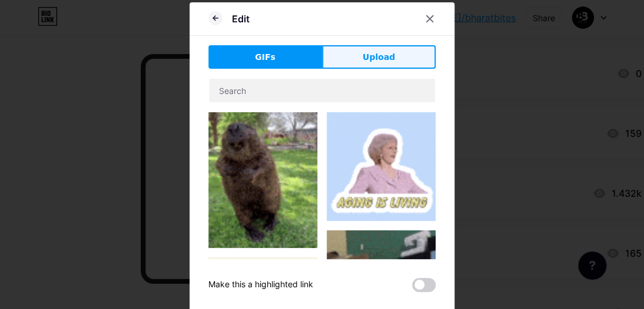 The image size is (644, 309). Describe the element at coordinates (378, 57) in the screenshot. I see `span: Upload` at that location.